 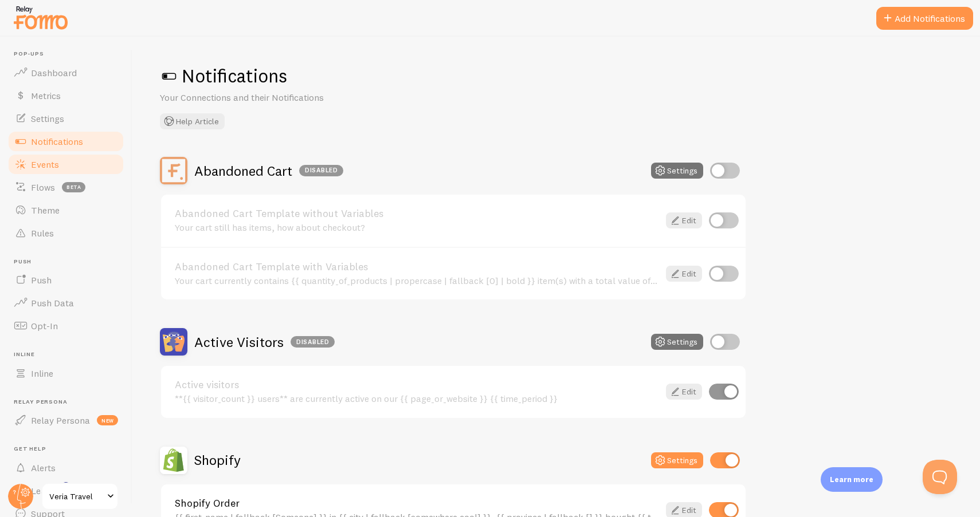 What do you see at coordinates (852, 479) in the screenshot?
I see `p: Learn more` at bounding box center [852, 479].